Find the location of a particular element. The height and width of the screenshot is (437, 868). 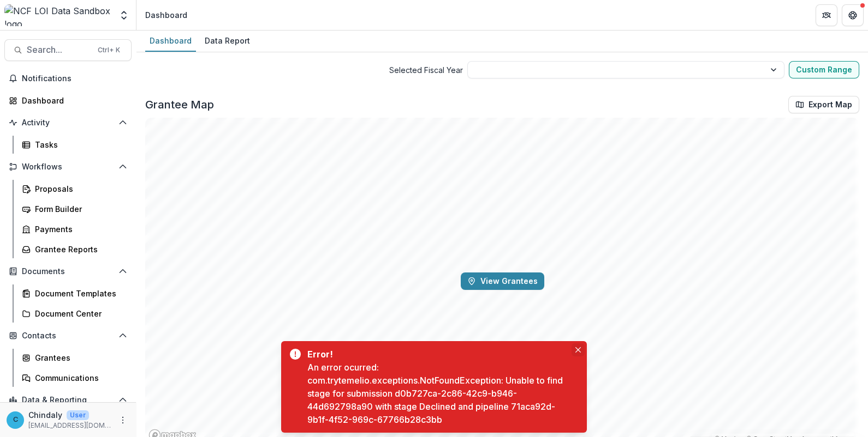

button: More is located at coordinates (123, 421).